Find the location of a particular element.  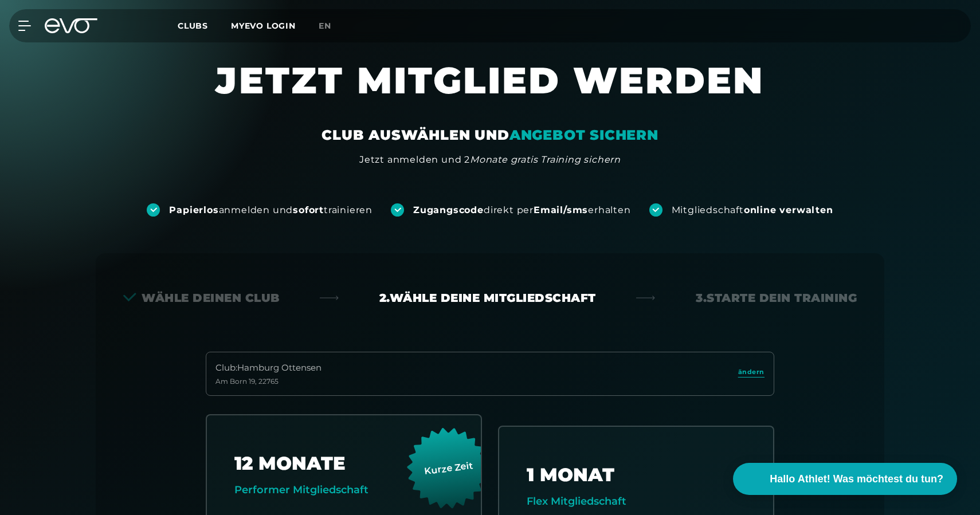

div: anmelden und trainieren is located at coordinates (271, 210).